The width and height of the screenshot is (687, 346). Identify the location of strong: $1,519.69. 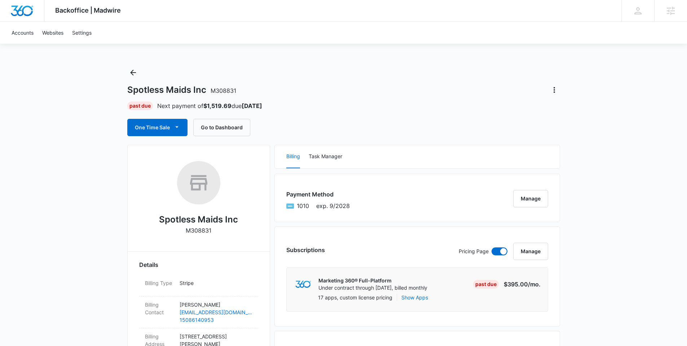
(217, 106).